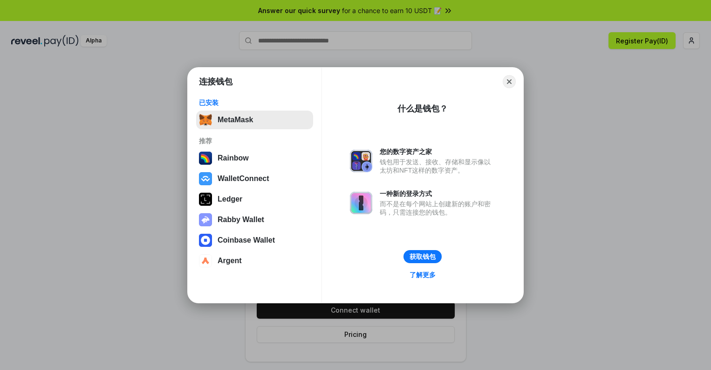  What do you see at coordinates (255, 179) in the screenshot?
I see `button: WalletConnect` at bounding box center [255, 179].